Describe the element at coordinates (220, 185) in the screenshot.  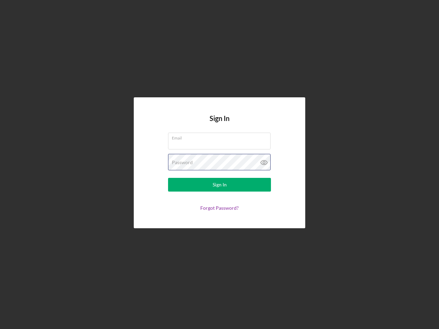
I see `div: Sign In` at that location.